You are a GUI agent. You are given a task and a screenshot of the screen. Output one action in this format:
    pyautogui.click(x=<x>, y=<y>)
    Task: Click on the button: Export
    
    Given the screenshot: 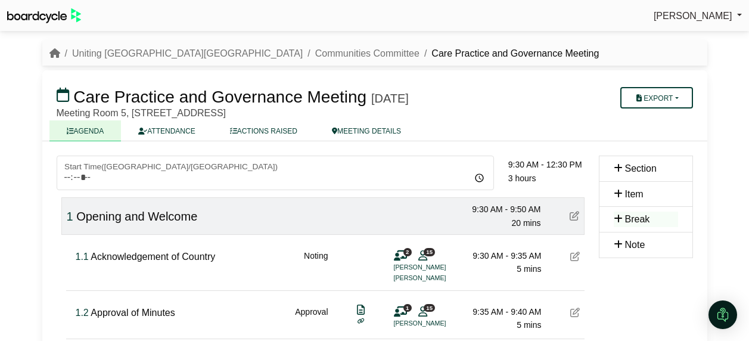 What is the action you would take?
    pyautogui.click(x=656, y=98)
    